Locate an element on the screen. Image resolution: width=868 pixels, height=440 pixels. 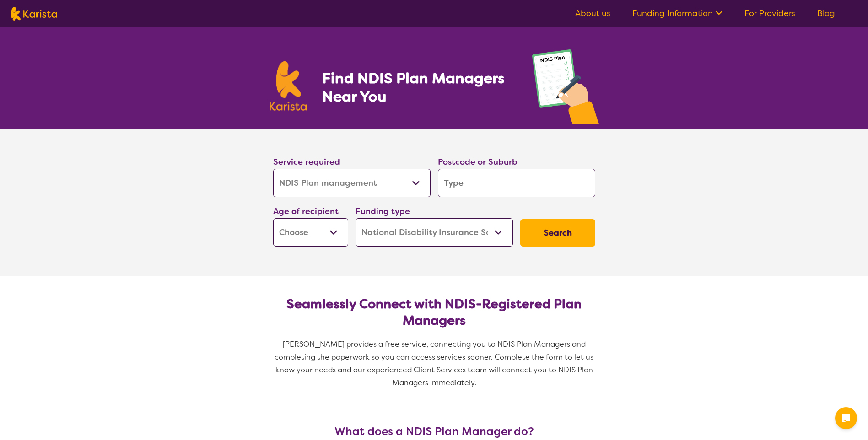
input: Type is located at coordinates (516, 183).